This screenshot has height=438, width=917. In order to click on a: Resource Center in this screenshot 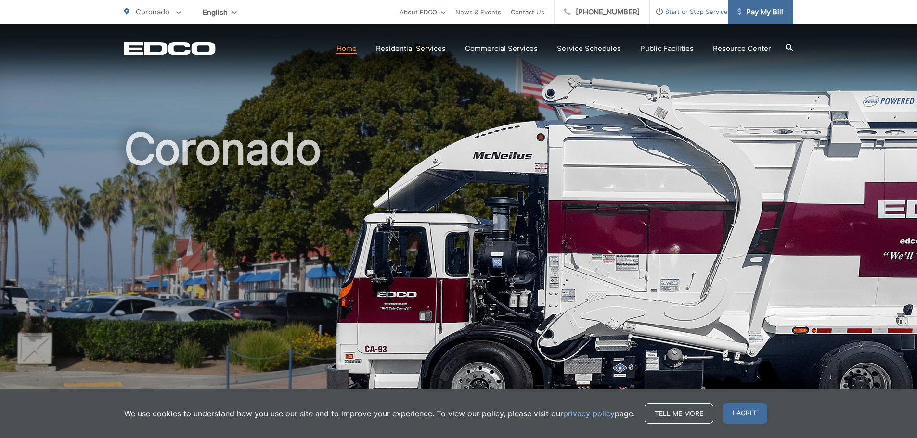, I will do `click(742, 49)`.